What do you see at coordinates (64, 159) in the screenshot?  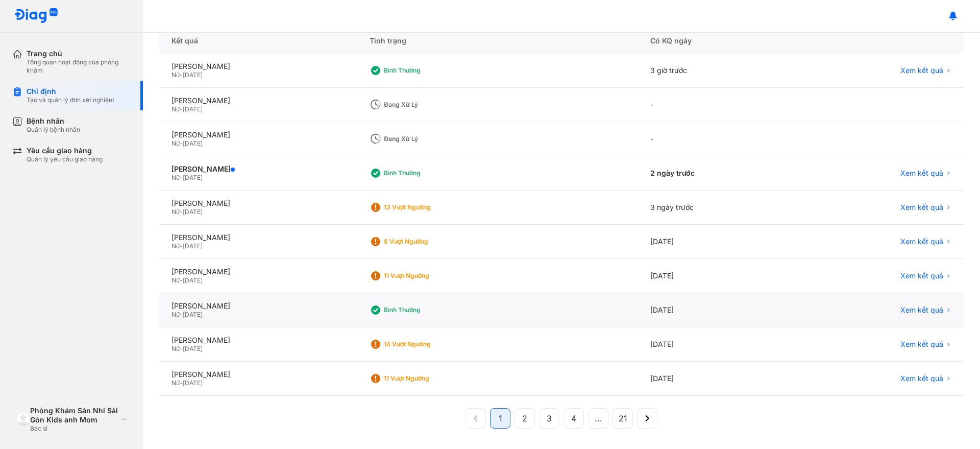 I see `div: Quản lý yêu cầu giao hàng` at bounding box center [64, 159].